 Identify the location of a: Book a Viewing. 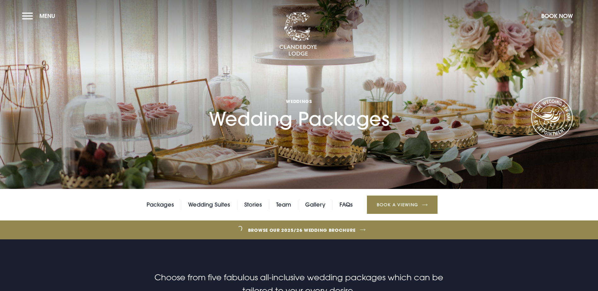
(402, 205).